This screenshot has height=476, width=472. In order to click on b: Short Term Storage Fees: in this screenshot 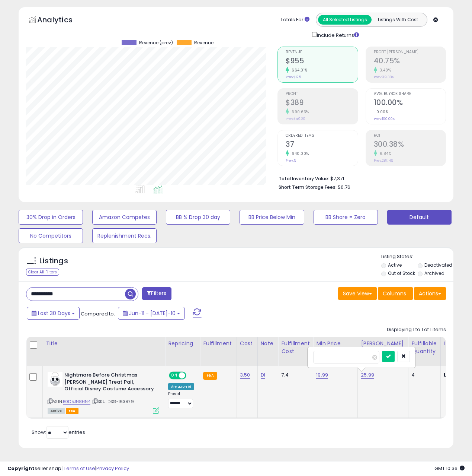, I will do `click(308, 187)`.